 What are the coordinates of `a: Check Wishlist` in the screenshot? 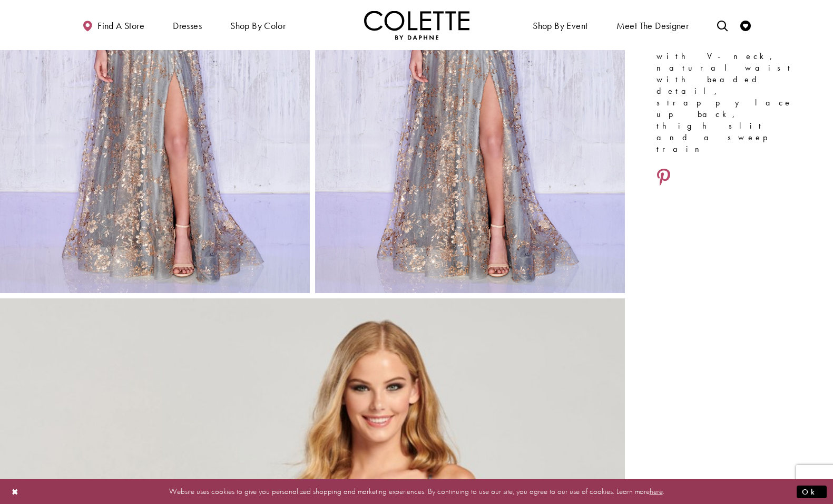 It's located at (746, 24).